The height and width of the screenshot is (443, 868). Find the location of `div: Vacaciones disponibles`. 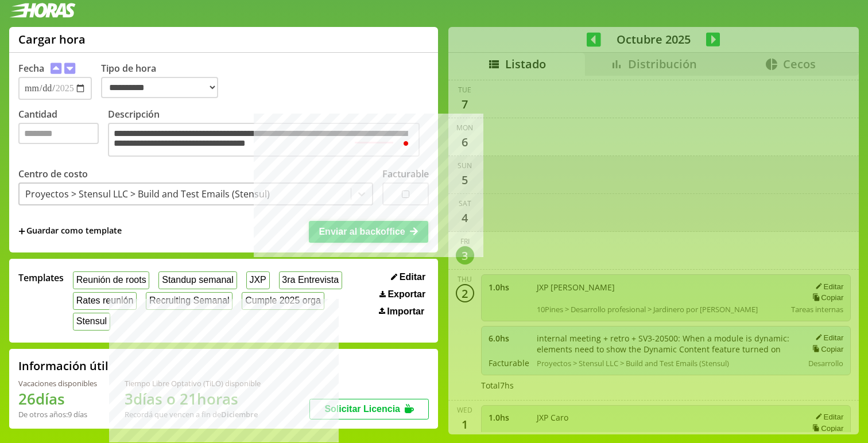

div: Vacaciones disponibles is located at coordinates (57, 384).